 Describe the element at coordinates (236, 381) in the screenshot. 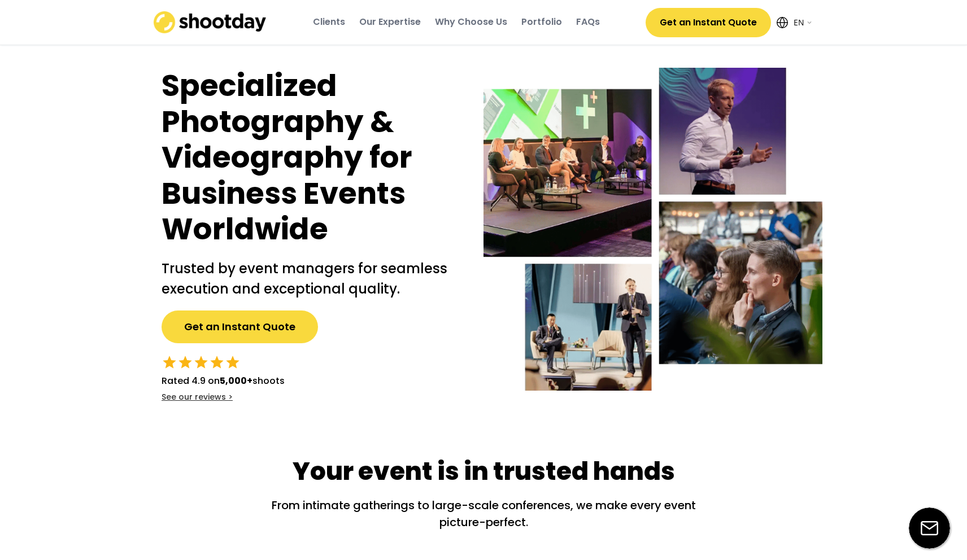

I see `strong: 5,000+` at that location.